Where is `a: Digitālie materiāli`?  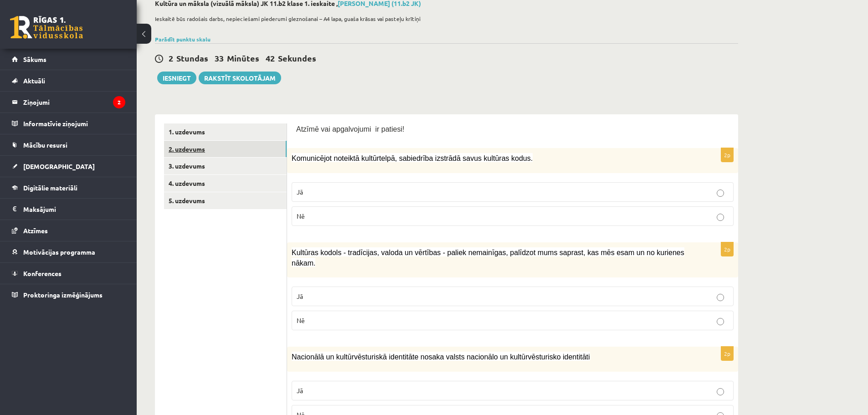 a: Digitālie materiāli is located at coordinates (68, 188).